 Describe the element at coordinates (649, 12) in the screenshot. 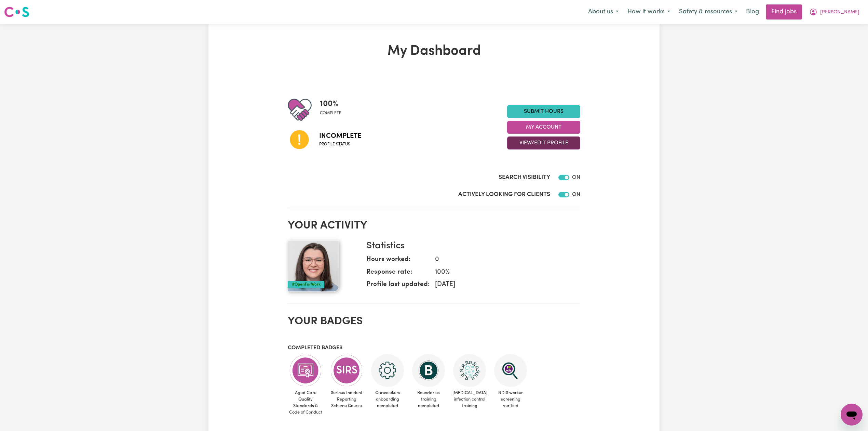

I see `button: How it works` at that location.